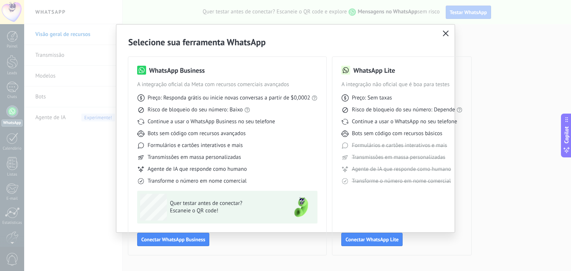  Describe the element at coordinates (228, 98) in the screenshot. I see `span: Preço: Responda grátis ou inicie novas conversas a partir de $0,0002` at that location.